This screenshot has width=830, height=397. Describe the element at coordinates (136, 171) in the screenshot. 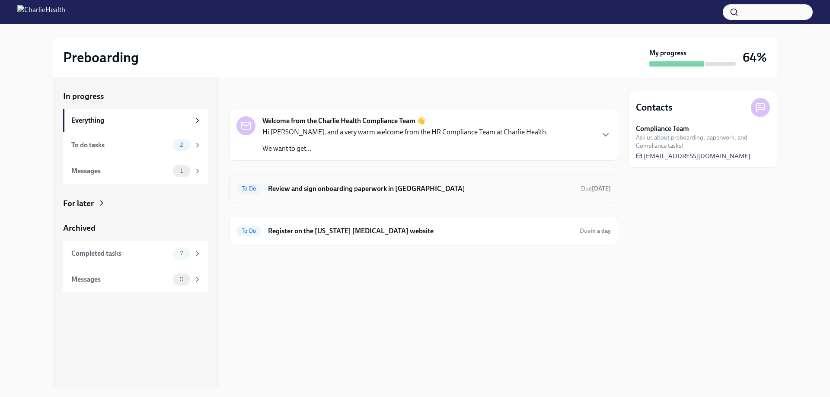

I see `a: Messages1` at that location.